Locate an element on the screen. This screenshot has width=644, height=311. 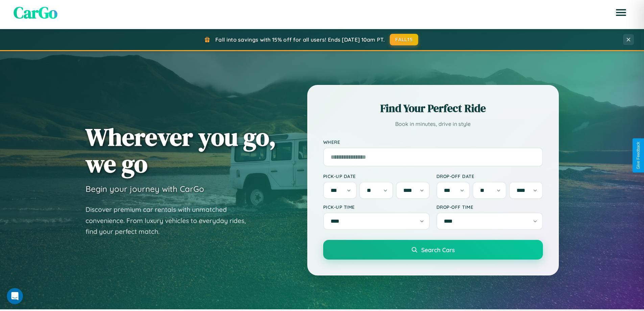
span: Search Cars is located at coordinates (437, 249).